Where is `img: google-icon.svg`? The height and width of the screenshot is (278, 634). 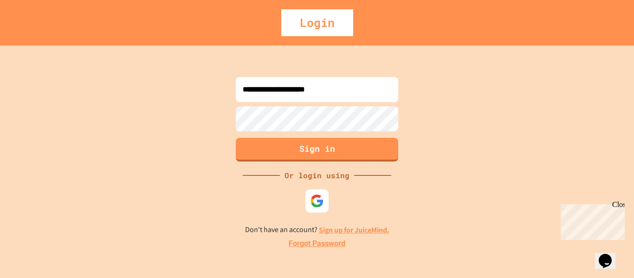 img: google-icon.svg is located at coordinates (317, 201).